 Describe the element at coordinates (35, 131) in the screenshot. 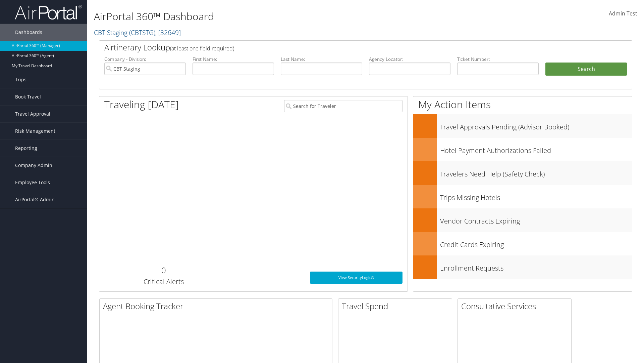

I see `span: Risk Management` at that location.